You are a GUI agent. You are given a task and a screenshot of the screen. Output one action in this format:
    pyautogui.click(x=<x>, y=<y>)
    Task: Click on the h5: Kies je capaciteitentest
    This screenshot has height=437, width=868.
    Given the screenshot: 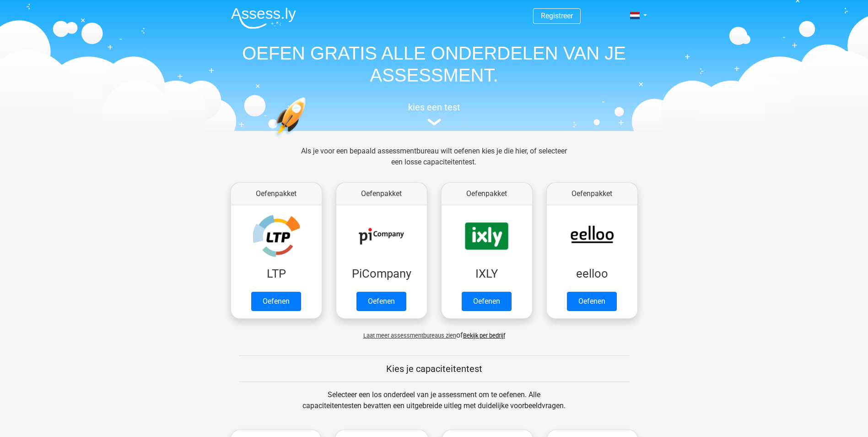 What is the action you would take?
    pyautogui.click(x=434, y=369)
    